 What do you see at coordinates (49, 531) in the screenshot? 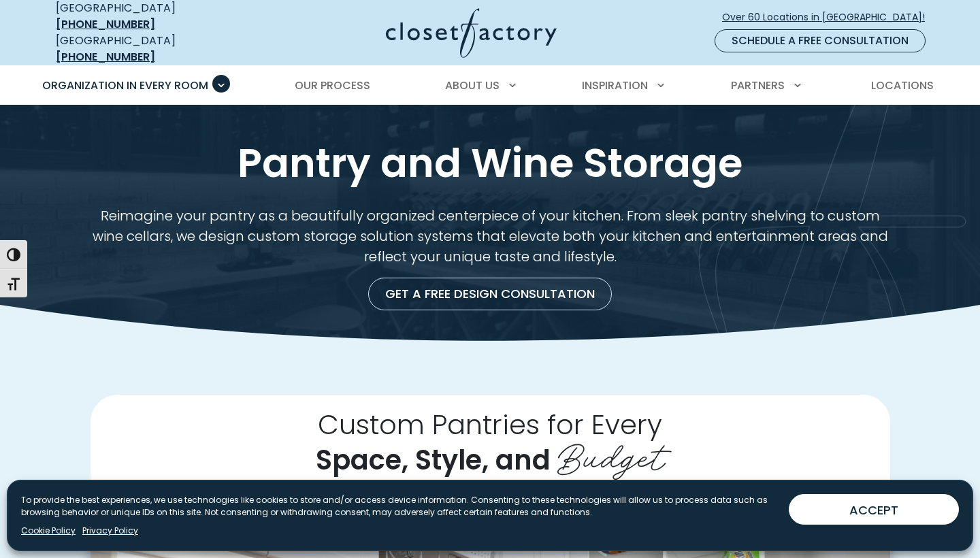
I see `a: Cookie Policy` at bounding box center [49, 531].